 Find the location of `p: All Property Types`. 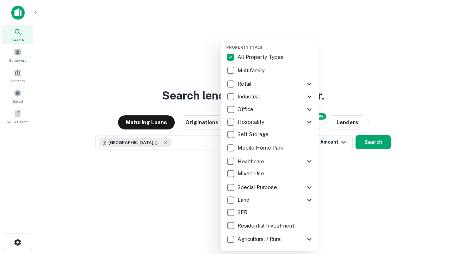

p: All Property Types is located at coordinates (261, 57).